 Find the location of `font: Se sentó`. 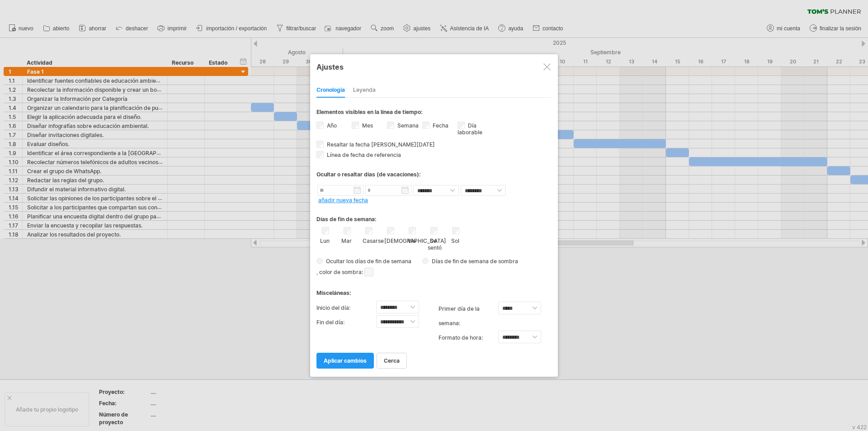

font: Se sentó is located at coordinates (434, 245).